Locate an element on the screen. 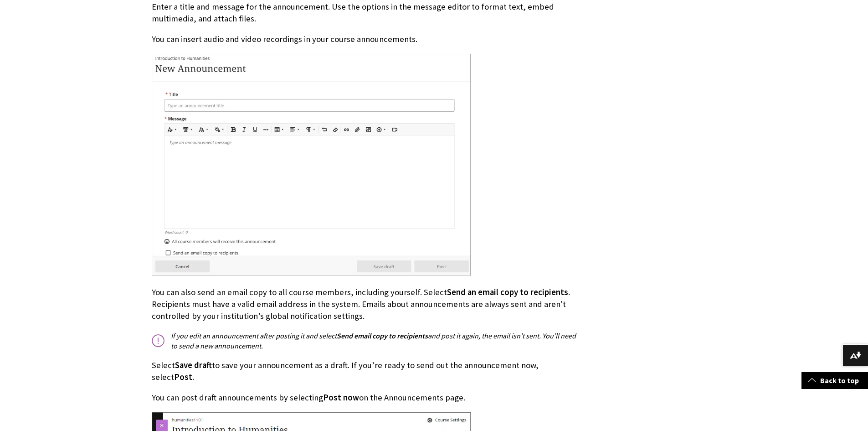 The height and width of the screenshot is (431, 868). span: Send an email copy to recipients is located at coordinates (508, 292).